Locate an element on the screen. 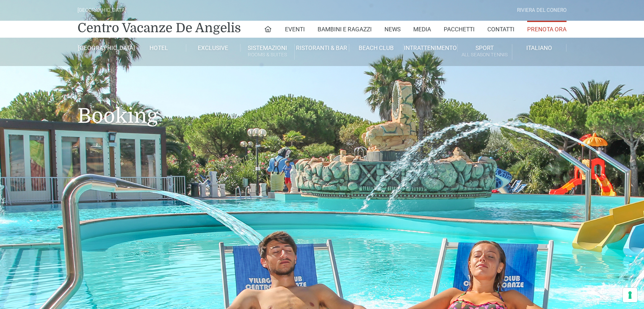 The image size is (644, 309). small: Rooms & Suites is located at coordinates (267, 54).